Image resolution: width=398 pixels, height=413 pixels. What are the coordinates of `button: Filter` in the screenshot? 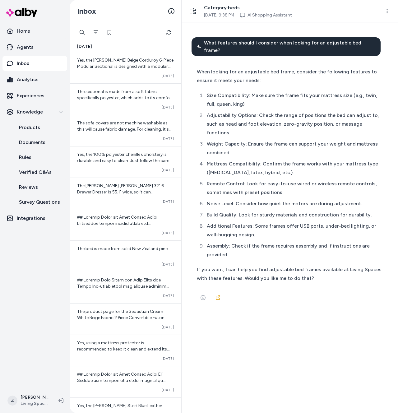 It's located at (96, 32).